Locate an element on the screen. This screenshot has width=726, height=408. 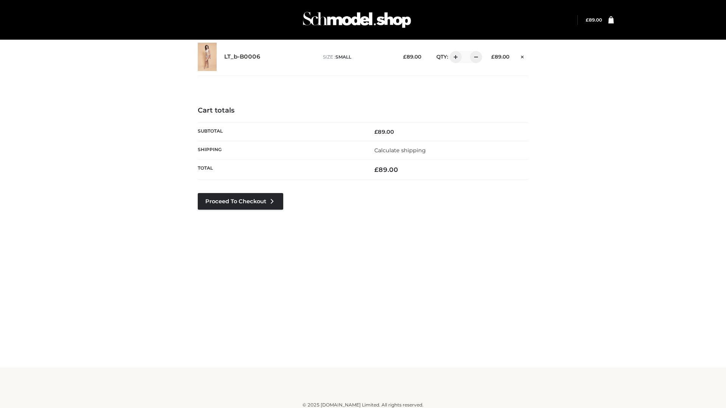
a: Proceed to Checkout is located at coordinates (241, 202).